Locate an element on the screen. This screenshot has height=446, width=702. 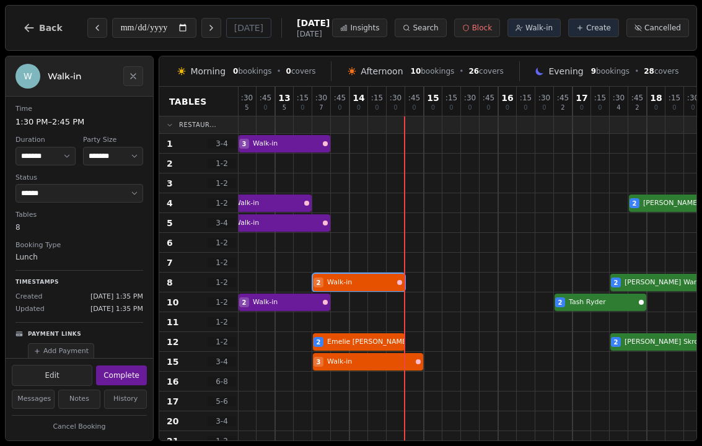
h2: Walk-in is located at coordinates (82, 76).